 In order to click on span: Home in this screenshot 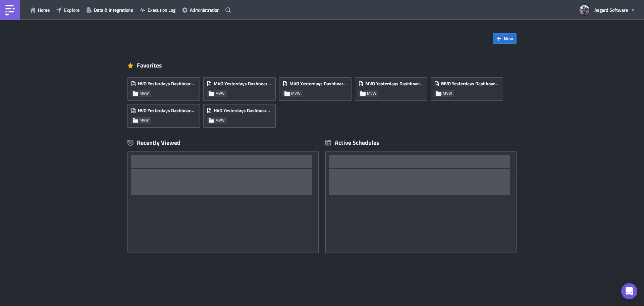, I will do `click(44, 10)`.